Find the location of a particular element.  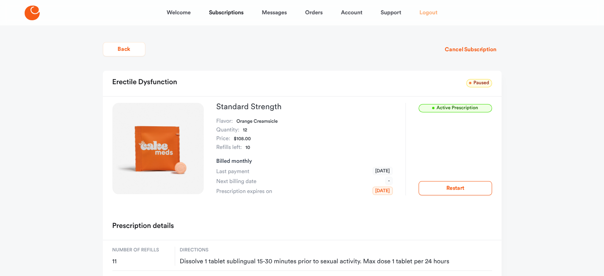

h2: Prescription details is located at coordinates (143, 226).